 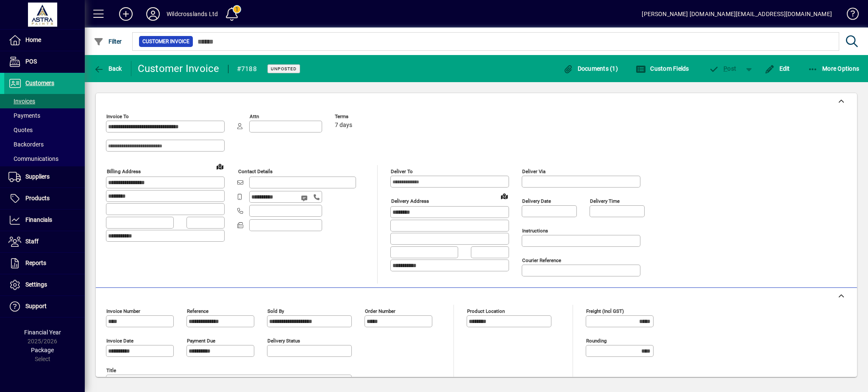 What do you see at coordinates (254, 117) in the screenshot?
I see `mat-label: Attn` at bounding box center [254, 117].